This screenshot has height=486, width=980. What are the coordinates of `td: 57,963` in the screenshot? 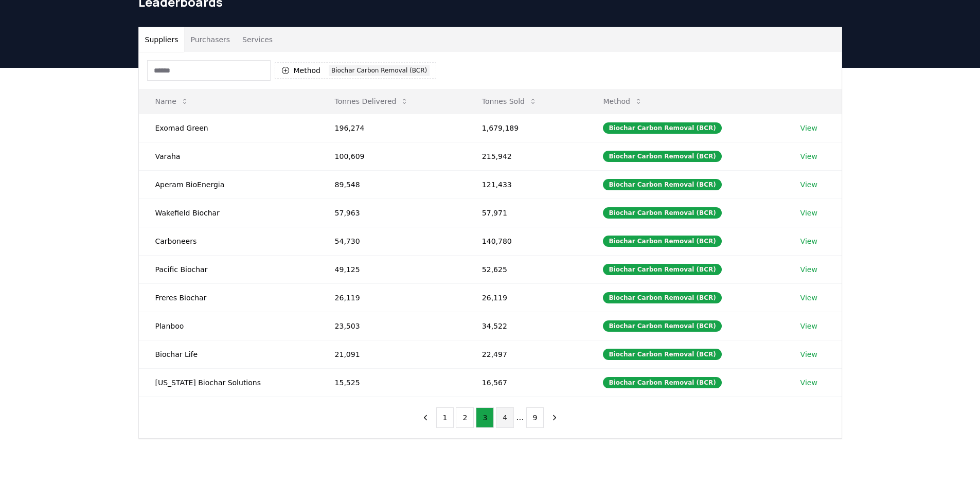 It's located at (392, 213).